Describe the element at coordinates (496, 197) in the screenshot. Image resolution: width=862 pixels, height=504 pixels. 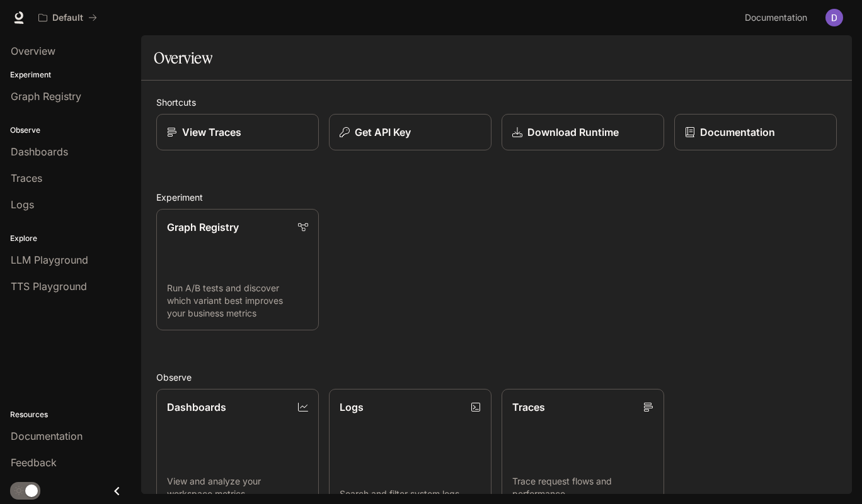
I see `h2: Experiment` at that location.